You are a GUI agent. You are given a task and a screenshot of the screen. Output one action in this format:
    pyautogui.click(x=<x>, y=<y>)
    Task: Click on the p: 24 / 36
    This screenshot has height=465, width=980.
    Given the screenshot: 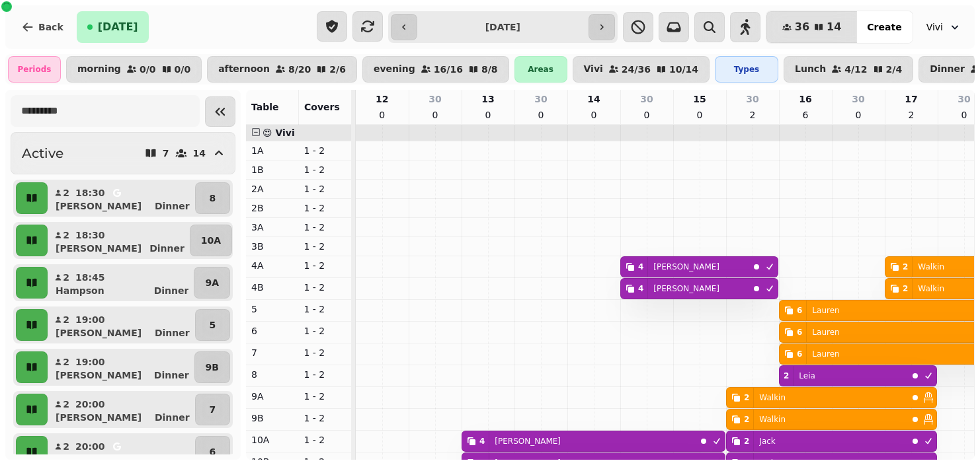 What is the action you would take?
    pyautogui.click(x=636, y=69)
    